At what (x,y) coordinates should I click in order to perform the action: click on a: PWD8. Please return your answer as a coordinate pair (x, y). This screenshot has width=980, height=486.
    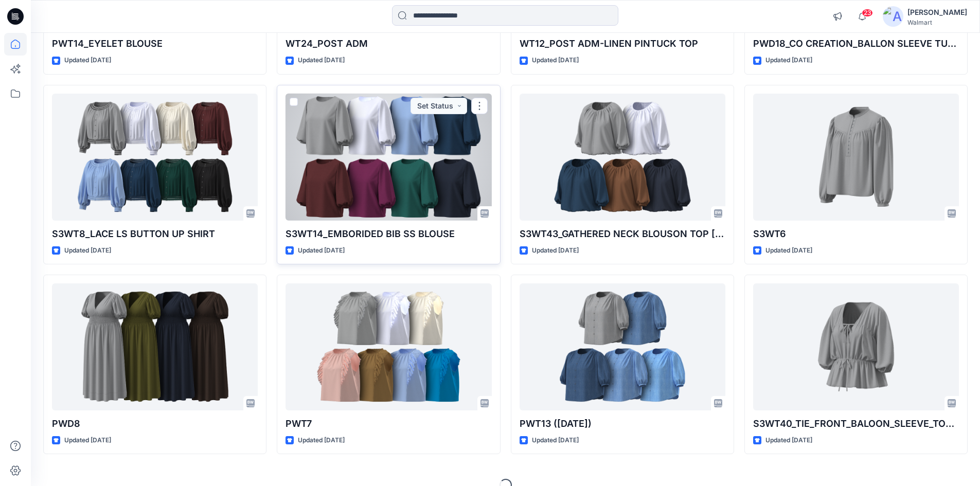
    Looking at the image, I should click on (154, 347).